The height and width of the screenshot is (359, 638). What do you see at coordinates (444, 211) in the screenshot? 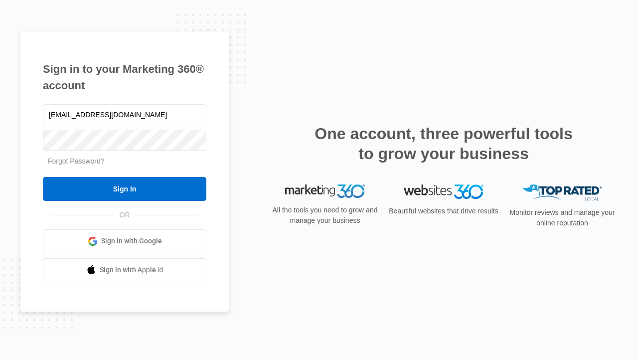
I see `p: Beautiful websites that drive results` at bounding box center [444, 211].